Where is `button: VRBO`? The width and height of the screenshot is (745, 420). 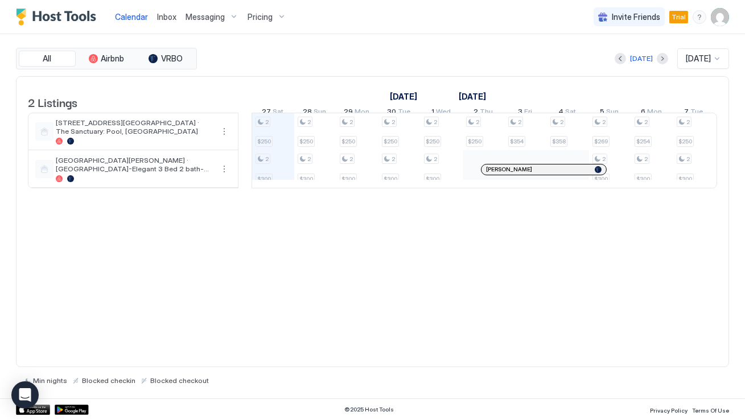
button: VRBO is located at coordinates (166, 59).